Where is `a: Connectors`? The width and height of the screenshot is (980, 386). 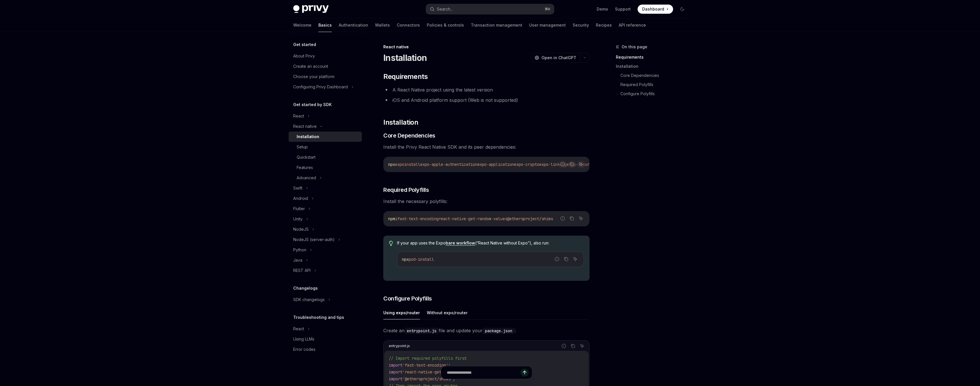
a: Connectors is located at coordinates (408, 25).